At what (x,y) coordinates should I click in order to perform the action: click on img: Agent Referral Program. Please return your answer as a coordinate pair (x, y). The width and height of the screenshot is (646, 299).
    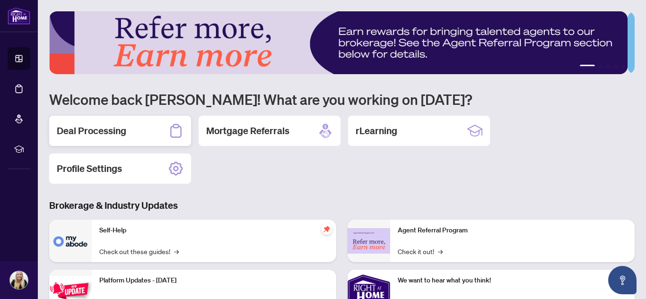
    Looking at the image, I should click on (369, 241).